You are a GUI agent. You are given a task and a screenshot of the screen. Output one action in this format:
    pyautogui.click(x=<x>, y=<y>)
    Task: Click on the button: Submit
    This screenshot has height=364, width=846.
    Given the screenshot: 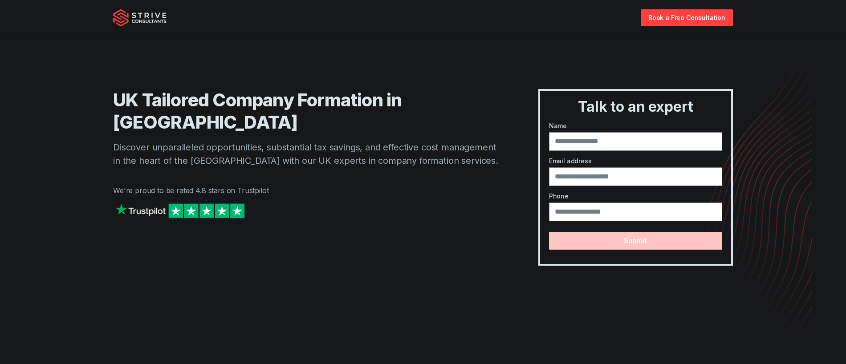 What is the action you would take?
    pyautogui.click(x=635, y=241)
    